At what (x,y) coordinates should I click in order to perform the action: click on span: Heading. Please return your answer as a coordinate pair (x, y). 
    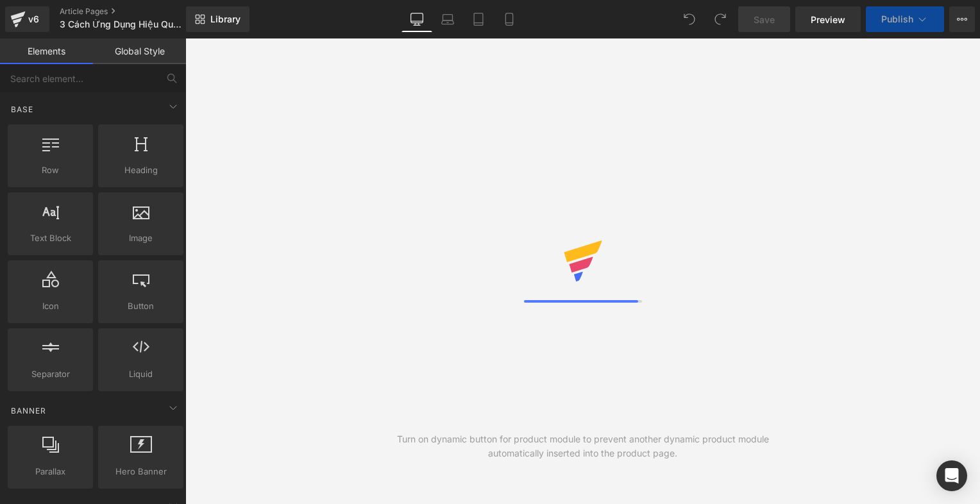
    Looking at the image, I should click on (140, 170).